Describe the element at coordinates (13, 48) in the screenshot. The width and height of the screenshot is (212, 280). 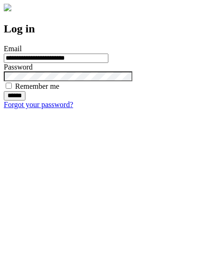
I see `label: Email` at that location.